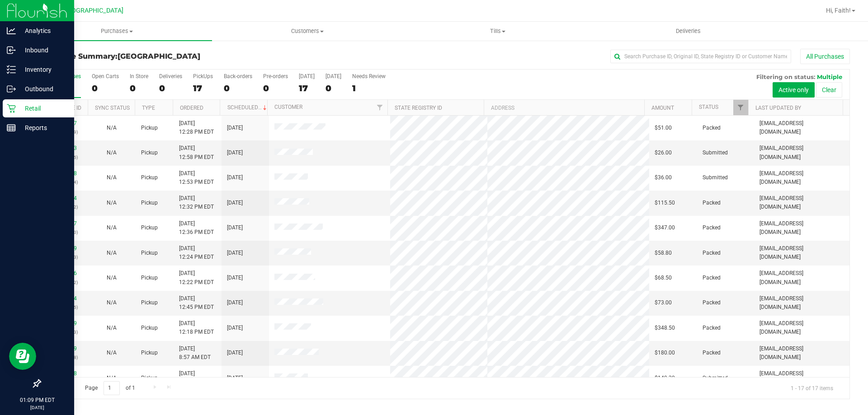 The image size is (868, 415). Describe the element at coordinates (663, 278) in the screenshot. I see `span: $68.50` at that location.